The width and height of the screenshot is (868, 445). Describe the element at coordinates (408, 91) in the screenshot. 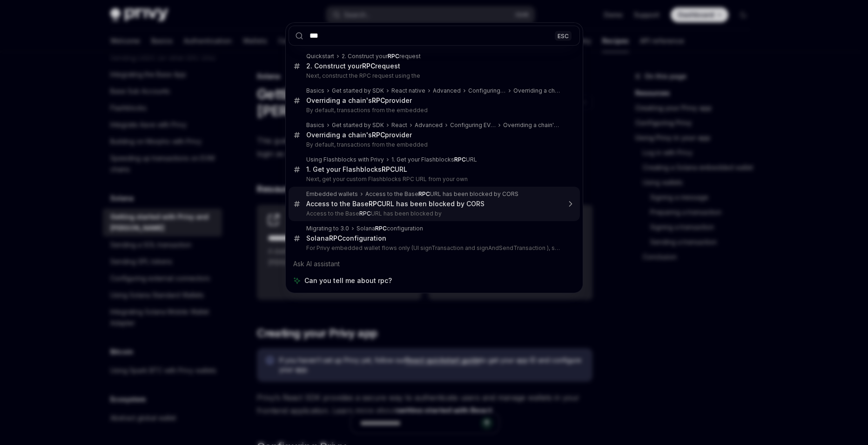

I see `div: React native` at that location.